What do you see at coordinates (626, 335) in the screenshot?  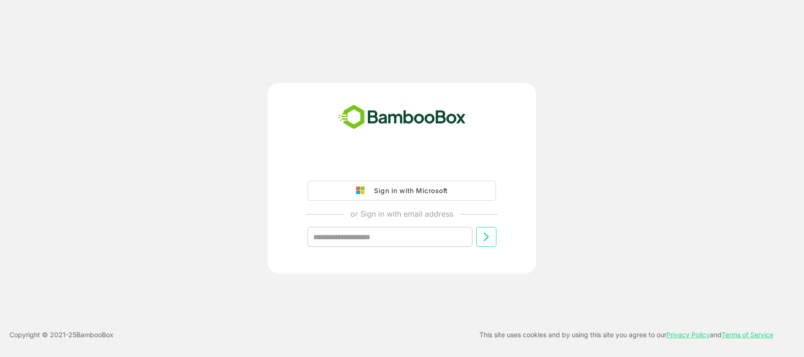 I see `p: This site uses cookies and by using this site you agree to our and` at bounding box center [626, 335].